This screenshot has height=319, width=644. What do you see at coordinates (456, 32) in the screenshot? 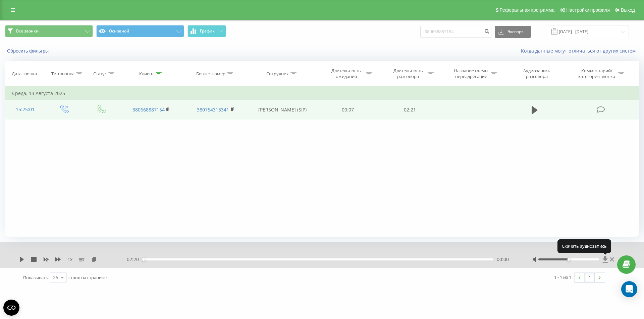
I see `input: Поиск по номеру` at bounding box center [456, 32].